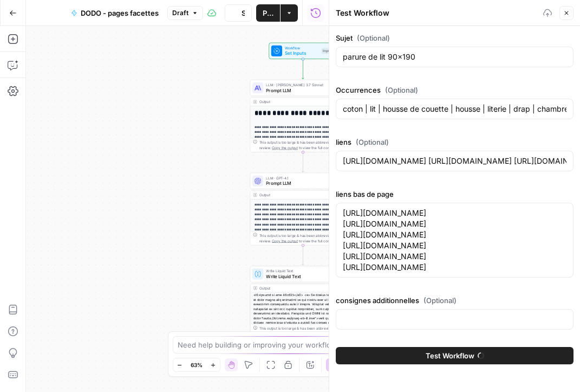 The height and width of the screenshot is (392, 580). I want to click on div: Inputs, so click(328, 50).